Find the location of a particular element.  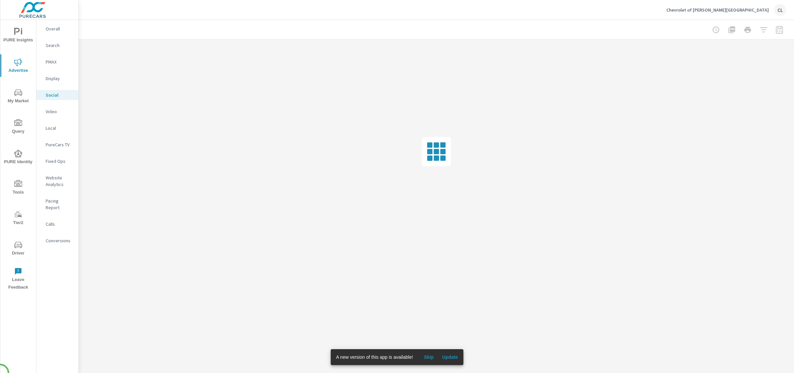

p: Display is located at coordinates (59, 78).